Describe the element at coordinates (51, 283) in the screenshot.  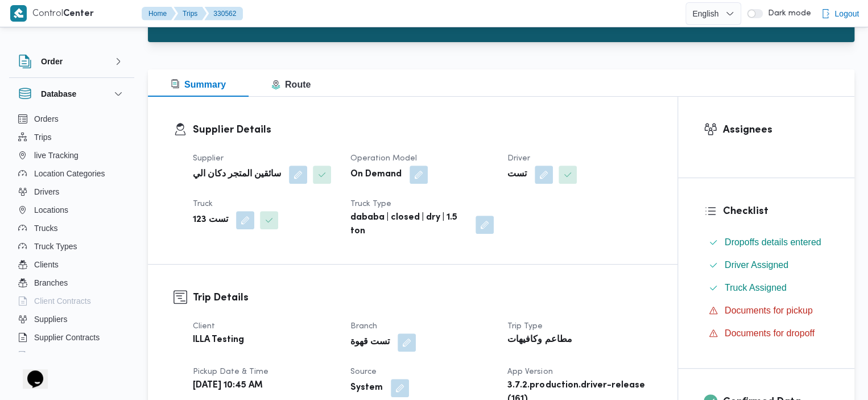
I see `span: Branches` at that location.